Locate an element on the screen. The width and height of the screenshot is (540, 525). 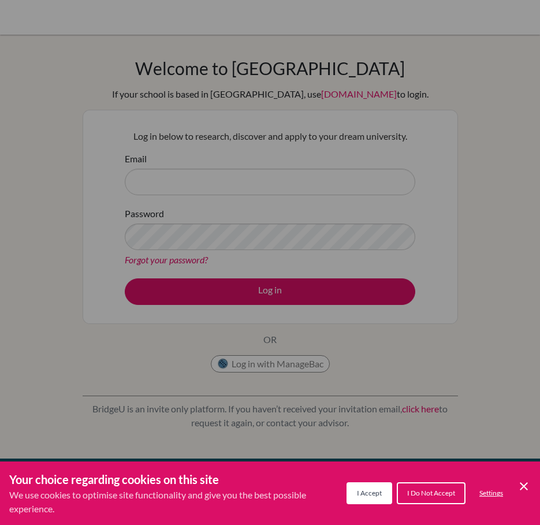
button: Save and close is located at coordinates (524, 486).